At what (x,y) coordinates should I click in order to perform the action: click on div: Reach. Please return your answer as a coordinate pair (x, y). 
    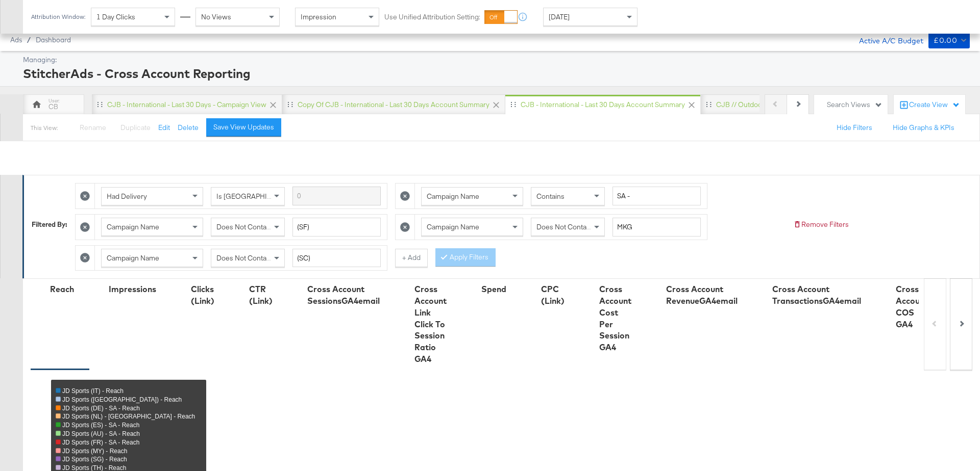
    Looking at the image, I should click on (62, 289).